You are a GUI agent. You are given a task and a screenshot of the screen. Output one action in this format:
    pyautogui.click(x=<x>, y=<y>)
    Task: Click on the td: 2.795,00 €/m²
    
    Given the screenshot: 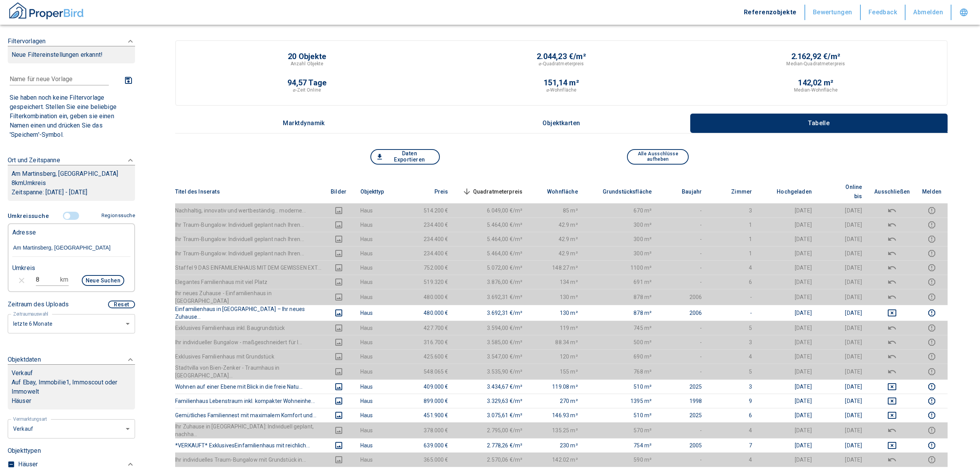 What is the action you would take?
    pyautogui.click(x=492, y=430)
    